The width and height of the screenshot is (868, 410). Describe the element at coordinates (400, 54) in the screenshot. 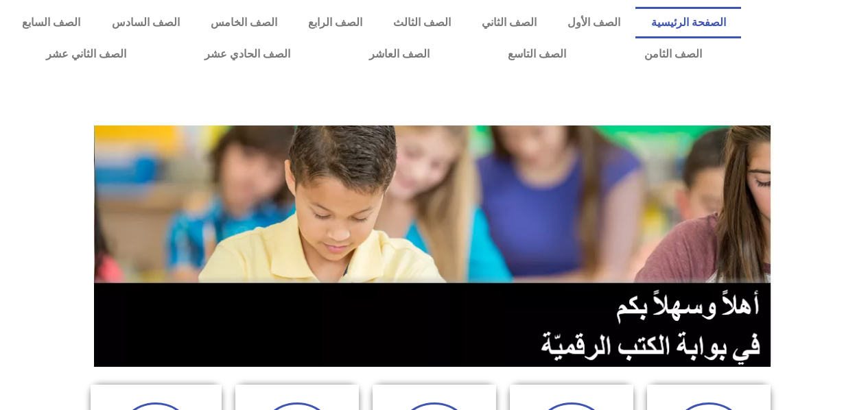

I see `a: الصف العاشر` at that location.